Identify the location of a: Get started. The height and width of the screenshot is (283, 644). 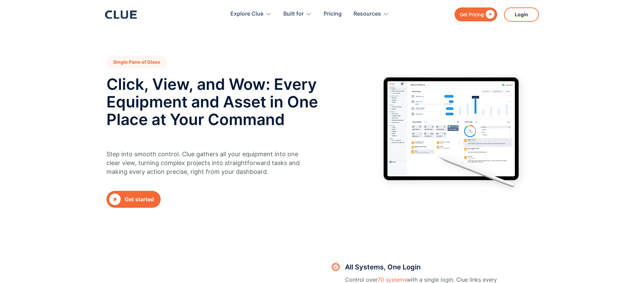
(133, 200).